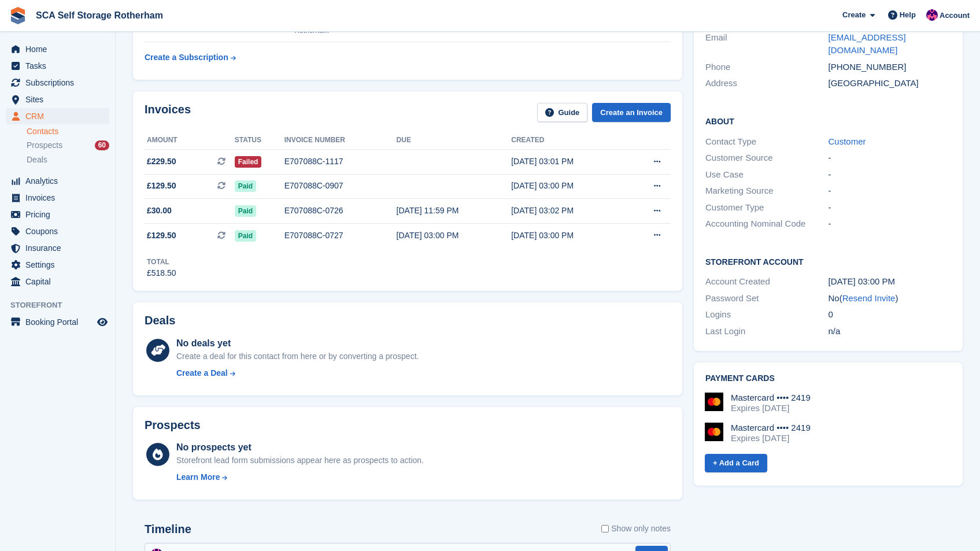 This screenshot has width=980, height=551. I want to click on div: Total, so click(162, 261).